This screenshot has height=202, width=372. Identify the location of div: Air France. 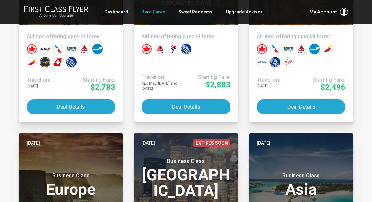
(45, 49).